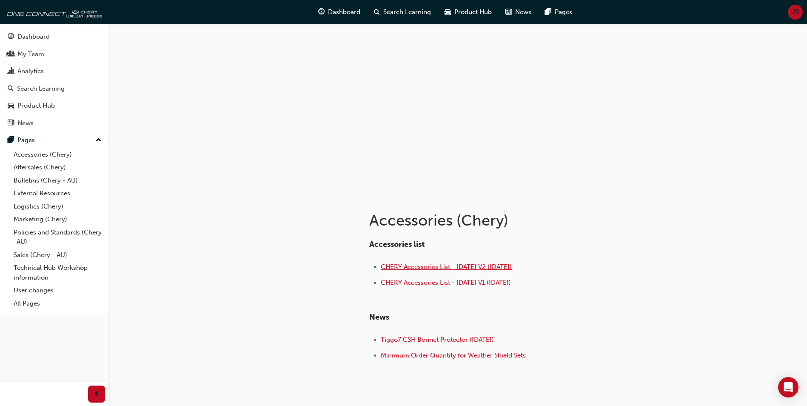 This screenshot has height=406, width=807. Describe the element at coordinates (31, 71) in the screenshot. I see `div: Analytics` at that location.